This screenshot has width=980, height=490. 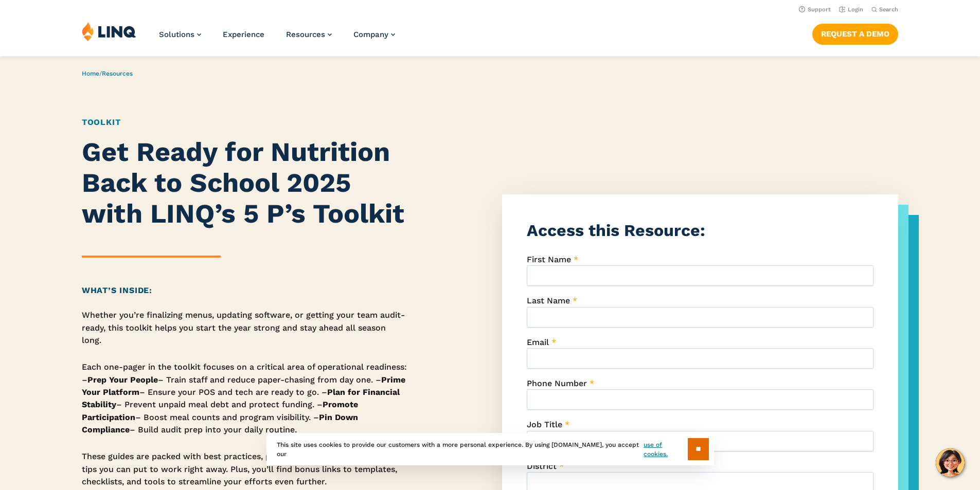 I want to click on span: First Name, so click(x=549, y=259).